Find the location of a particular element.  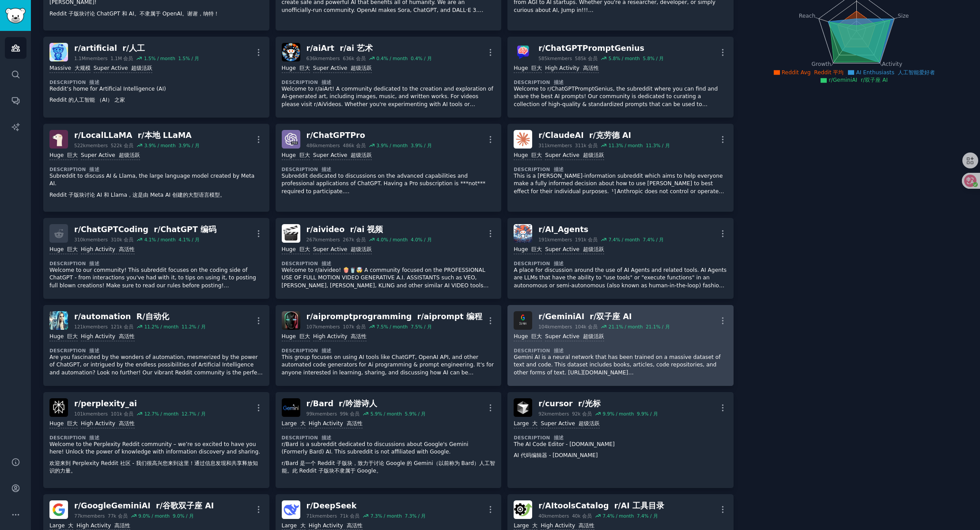

a: LocalLLaMAr/LocalLLaMA r/本地 LLaMA522kmembers 522k 会员3.9% / month 3.9% / 月Huge 巨大Super Active 超级活跃... is located at coordinates (157, 167).